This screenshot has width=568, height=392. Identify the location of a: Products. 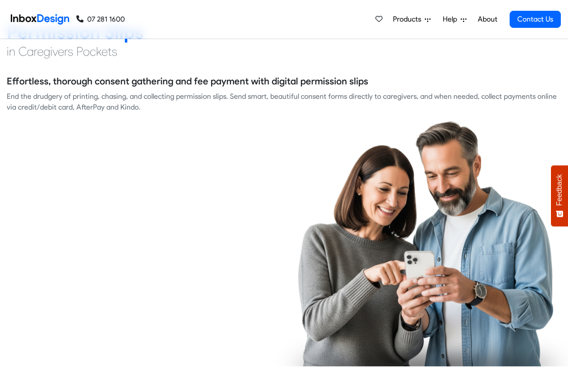
(412, 19).